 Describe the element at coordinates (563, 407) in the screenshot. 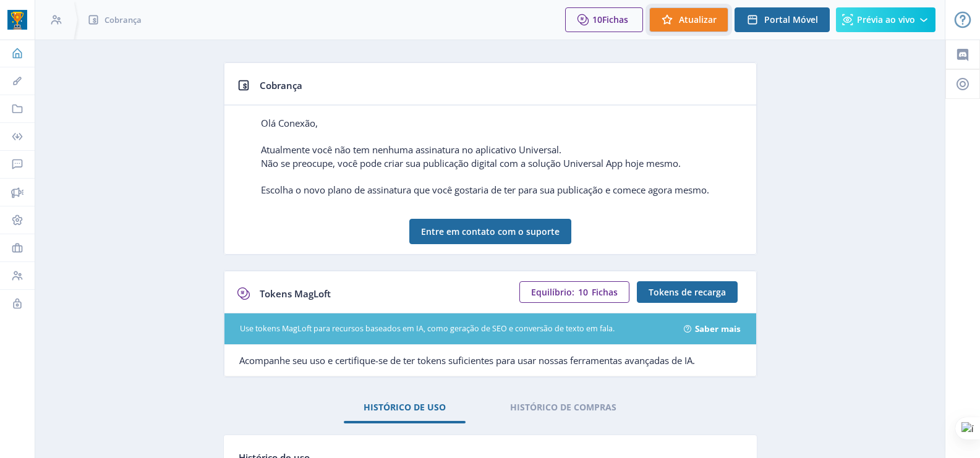

I see `a: HISTÓRICO DE COMPRAS` at that location.